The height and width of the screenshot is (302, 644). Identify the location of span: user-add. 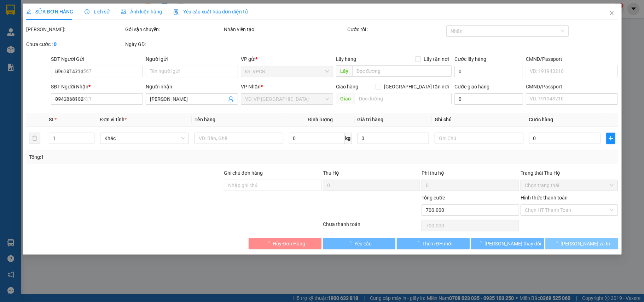
(231, 99).